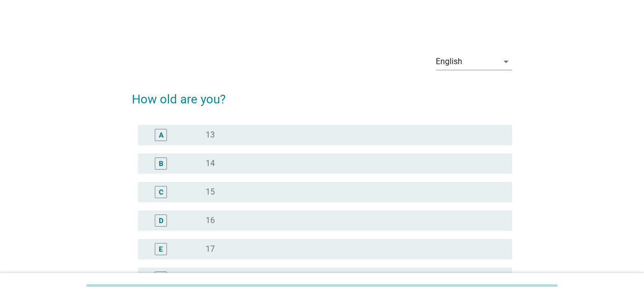 This screenshot has height=298, width=644. Describe the element at coordinates (210, 135) in the screenshot. I see `label: 13` at that location.